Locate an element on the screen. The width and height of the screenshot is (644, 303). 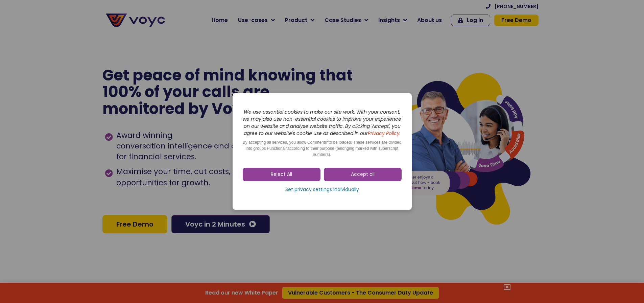
a: Accept all is located at coordinates (362, 174).